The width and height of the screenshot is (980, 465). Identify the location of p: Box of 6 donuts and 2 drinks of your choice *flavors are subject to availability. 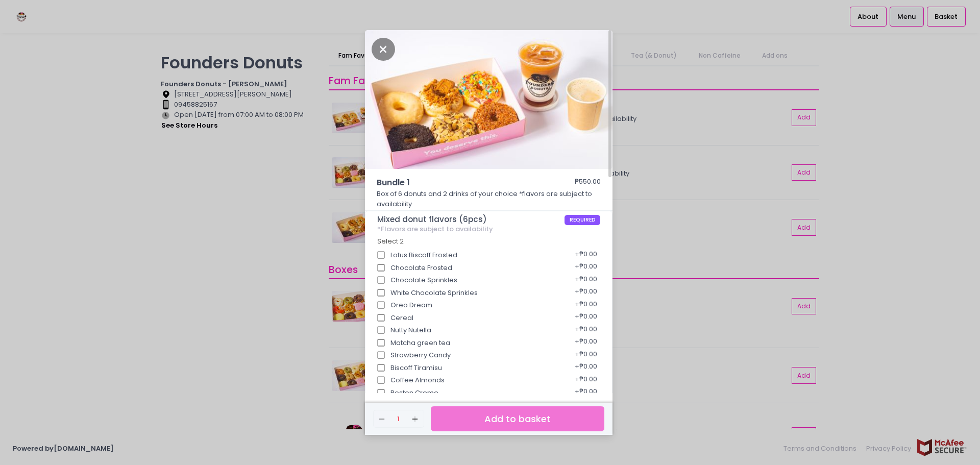
(489, 198).